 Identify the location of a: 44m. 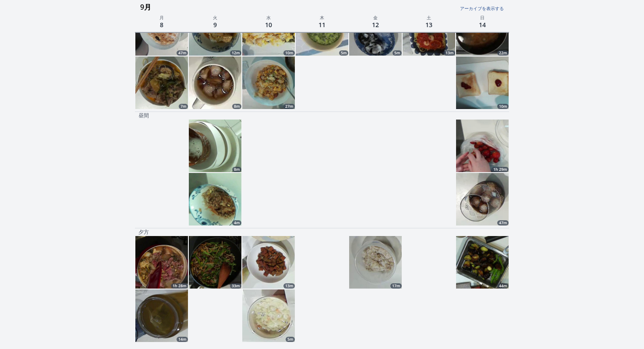
(483, 262).